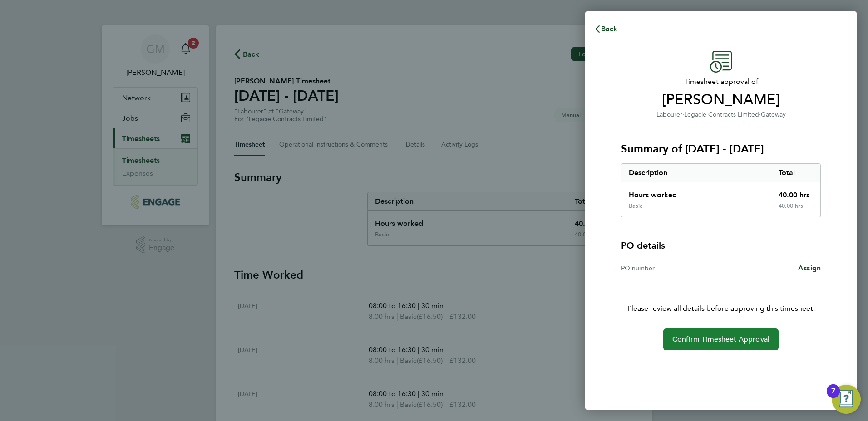 The height and width of the screenshot is (421, 868). What do you see at coordinates (722, 115) in the screenshot?
I see `span: Legacie Contracts Limited` at bounding box center [722, 115].